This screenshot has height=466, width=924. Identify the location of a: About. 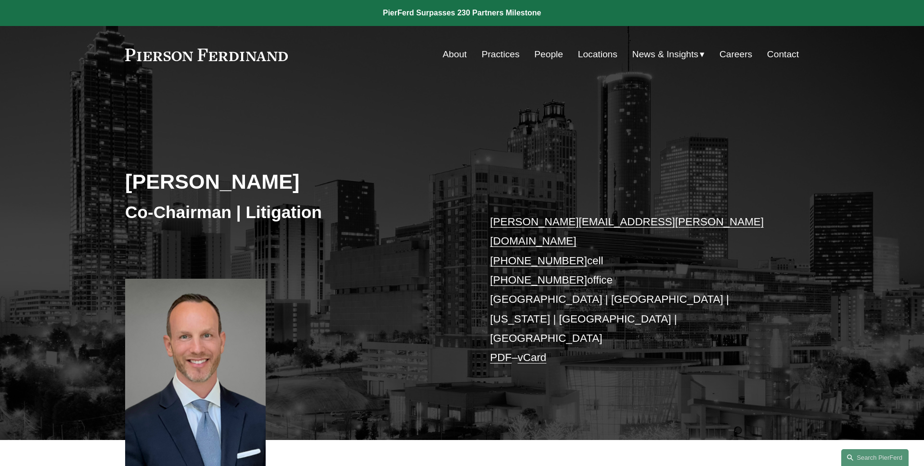
(455, 54).